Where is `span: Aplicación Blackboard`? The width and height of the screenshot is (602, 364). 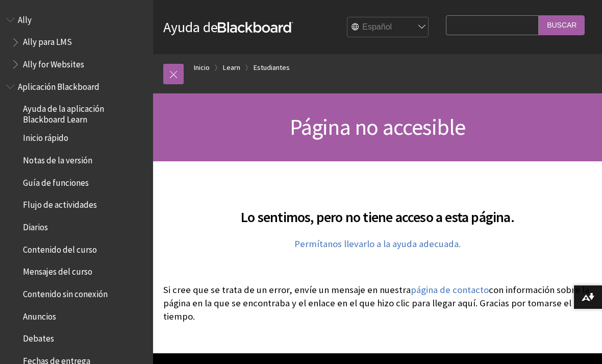 span: Aplicación Blackboard is located at coordinates (59, 85).